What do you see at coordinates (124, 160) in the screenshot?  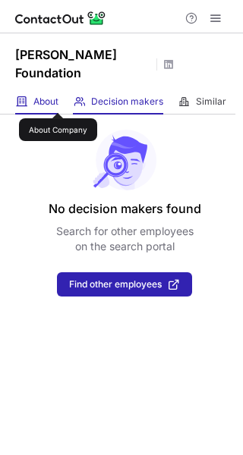 I see `img: No leads found` at bounding box center [124, 160].